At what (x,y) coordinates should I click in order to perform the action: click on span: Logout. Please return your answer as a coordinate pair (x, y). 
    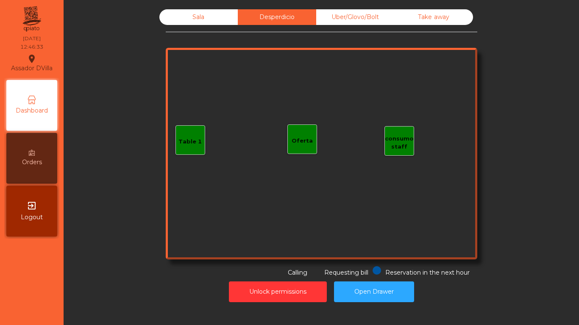
    Looking at the image, I should click on (32, 217).